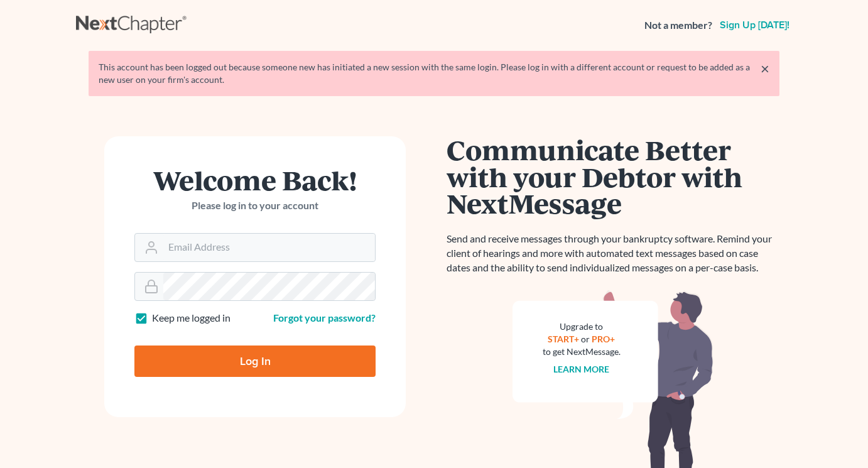 Image resolution: width=868 pixels, height=468 pixels. I want to click on strong: Not a member?, so click(678, 25).